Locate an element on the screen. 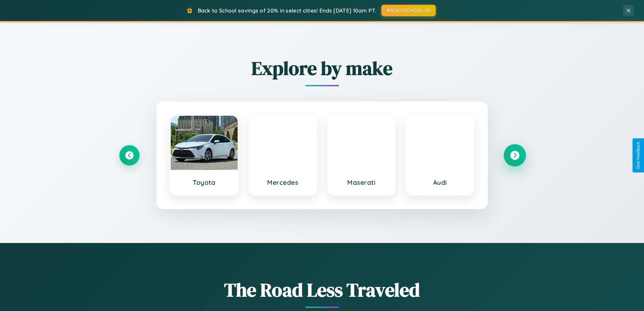 The image size is (644, 311). h2: Explore by make is located at coordinates (322, 68).